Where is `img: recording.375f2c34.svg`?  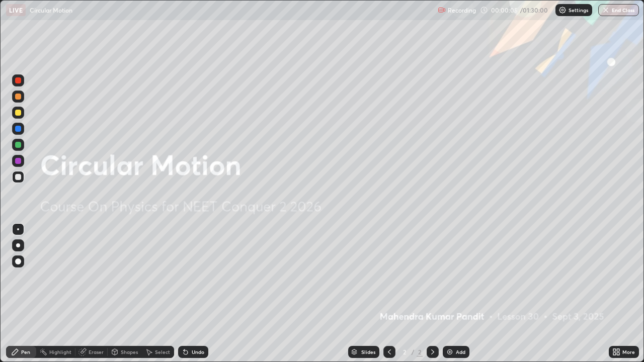 img: recording.375f2c34.svg is located at coordinates (442, 10).